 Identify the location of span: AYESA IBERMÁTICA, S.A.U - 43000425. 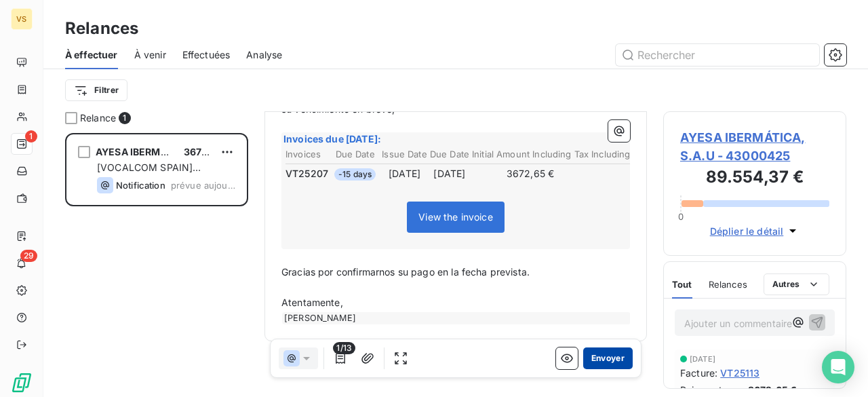
(755, 146).